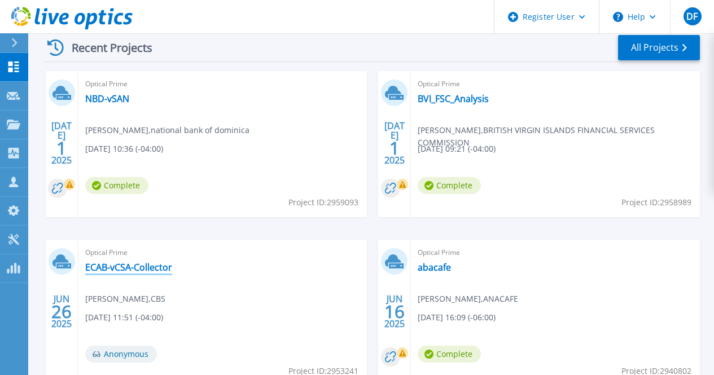  What do you see at coordinates (323, 203) in the screenshot?
I see `span: Project ID: 2959093` at bounding box center [323, 203].